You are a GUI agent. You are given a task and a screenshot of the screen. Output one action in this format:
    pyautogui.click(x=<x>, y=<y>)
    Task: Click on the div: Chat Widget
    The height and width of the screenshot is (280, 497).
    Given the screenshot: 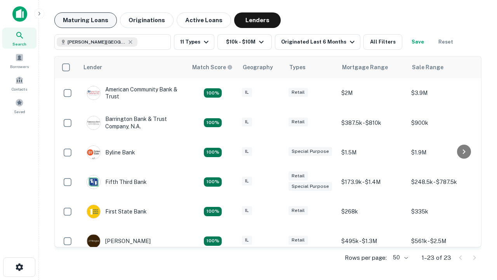 What is the action you would take?
    pyautogui.click(x=478, y=236)
    